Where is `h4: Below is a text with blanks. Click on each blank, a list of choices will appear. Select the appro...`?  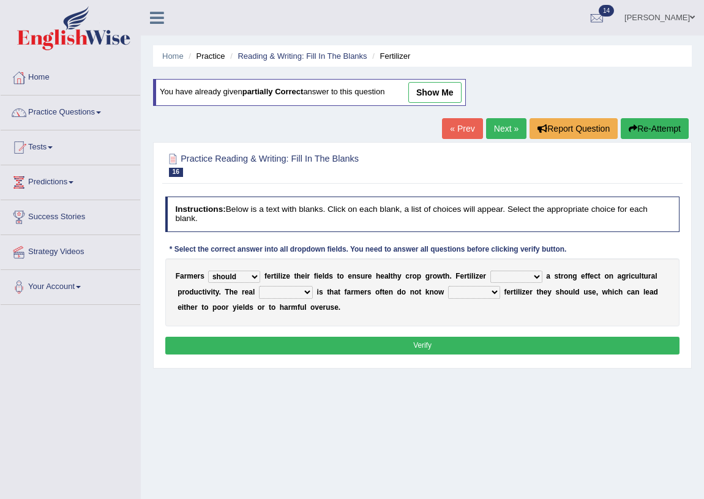 h4: Below is a text with blanks. Click on each blank, a list of choices will appear. Select the appro... is located at coordinates (422, 214).